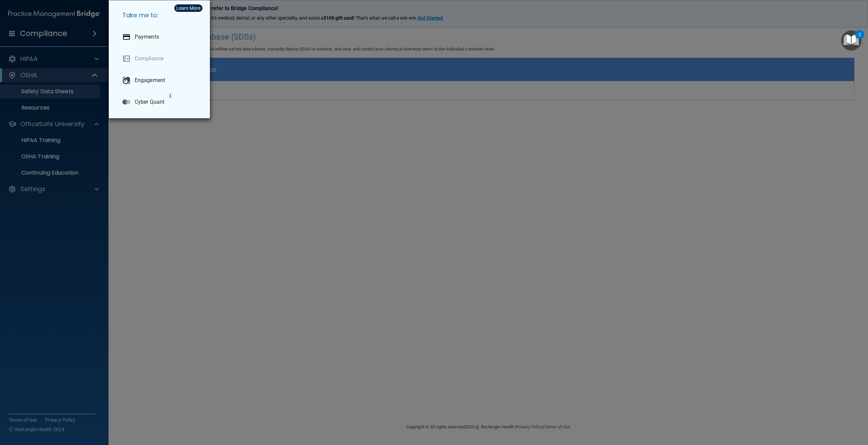 The width and height of the screenshot is (868, 445). What do you see at coordinates (851, 41) in the screenshot?
I see `button: Open Resource Center, 2 new notifications` at bounding box center [851, 41].